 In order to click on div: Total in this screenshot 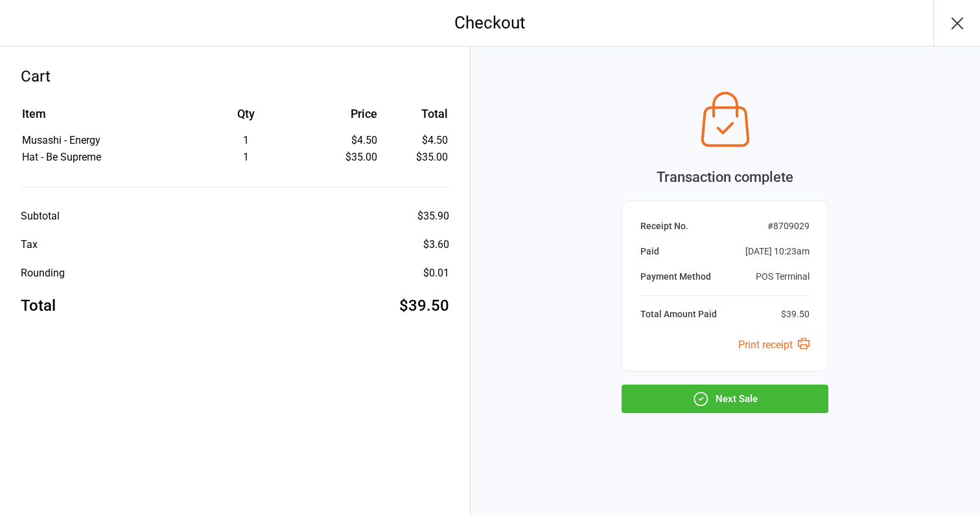, I will do `click(38, 306)`.